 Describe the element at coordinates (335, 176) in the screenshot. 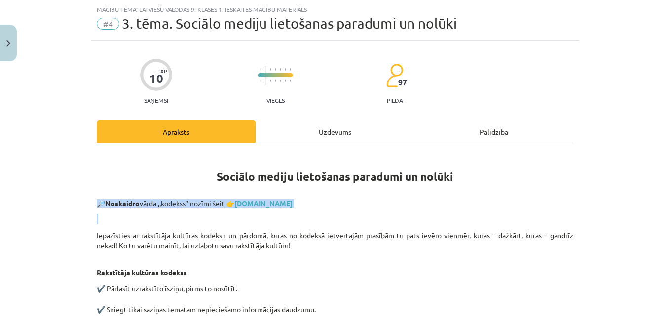

I see `strong: Sociālo mediju lietošanas paradumi un nolūki` at that location.